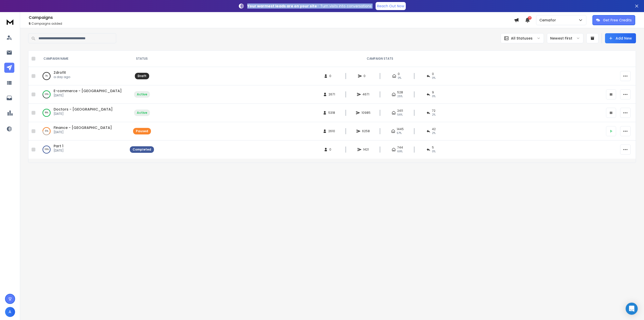  I want to click on span: A, so click(10, 312).